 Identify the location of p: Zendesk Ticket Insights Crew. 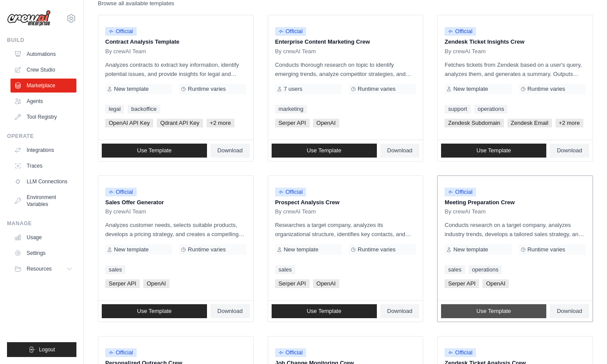
(515, 42).